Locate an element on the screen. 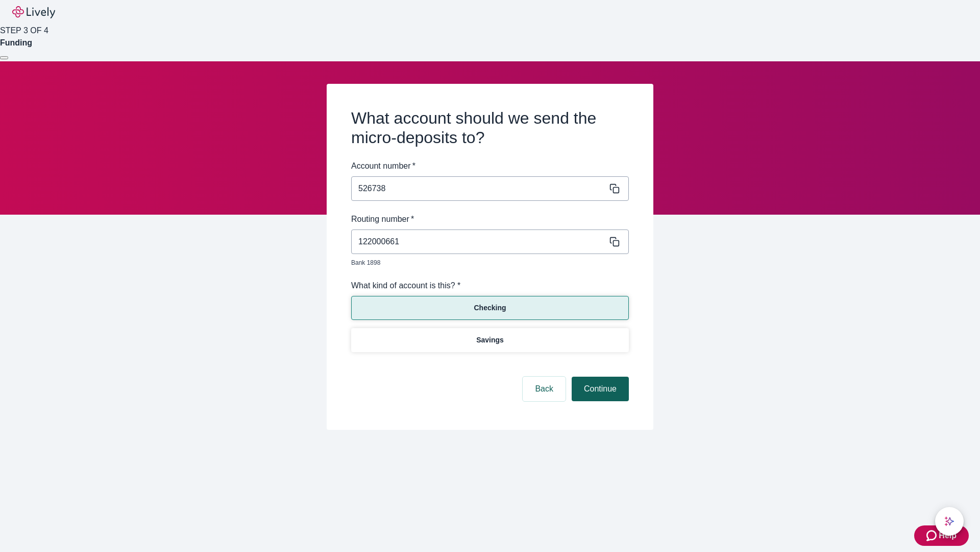 This screenshot has height=552, width=980. button: chat is located at coordinates (950, 521).